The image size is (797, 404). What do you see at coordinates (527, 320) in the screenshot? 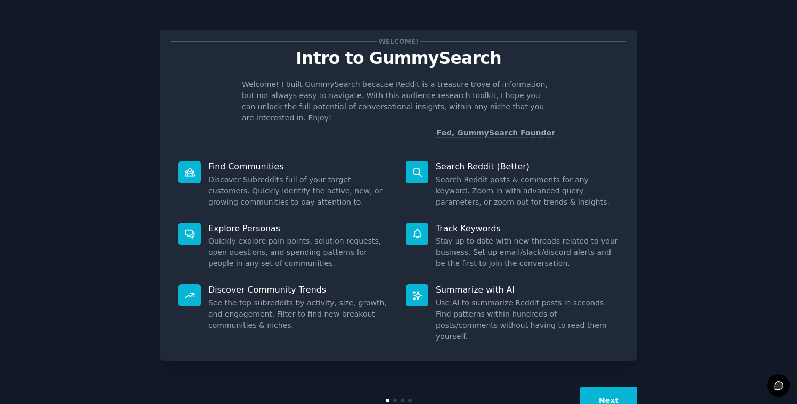
I see `dd: Use AI to summarize Reddit posts in seconds. Find patterns within hundreds of posts/comments with...` at bounding box center [527, 320].